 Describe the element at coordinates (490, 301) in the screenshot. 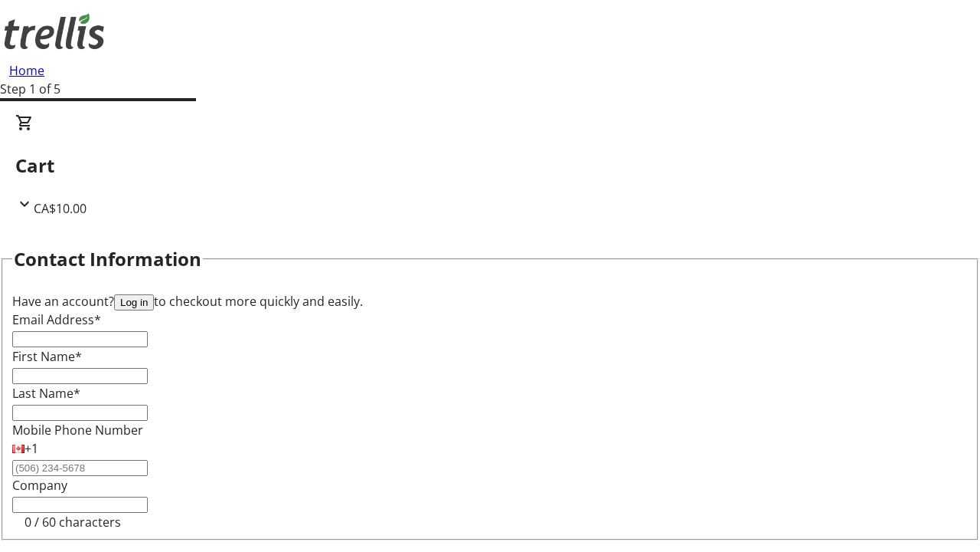

I see `div: Have an account? to checkout more quickly and easily.` at that location.